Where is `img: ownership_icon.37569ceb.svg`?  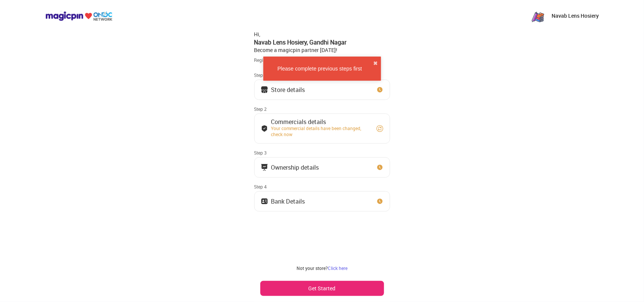 img: ownership_icon.37569ceb.svg is located at coordinates (265, 201).